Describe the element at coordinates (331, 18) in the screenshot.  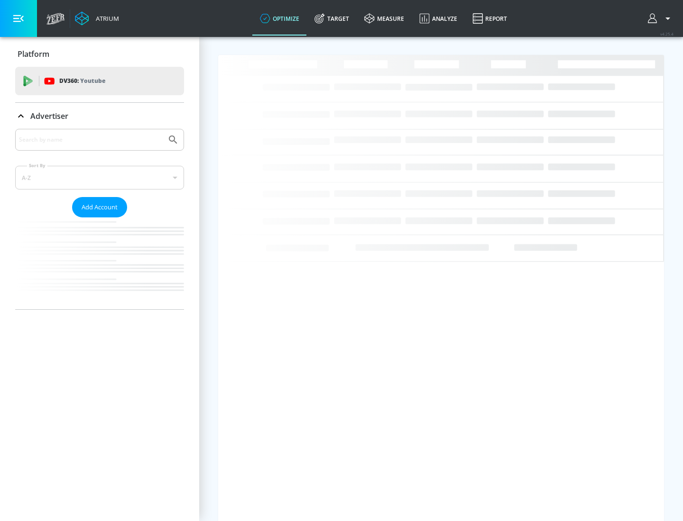
I see `a: Target` at that location.